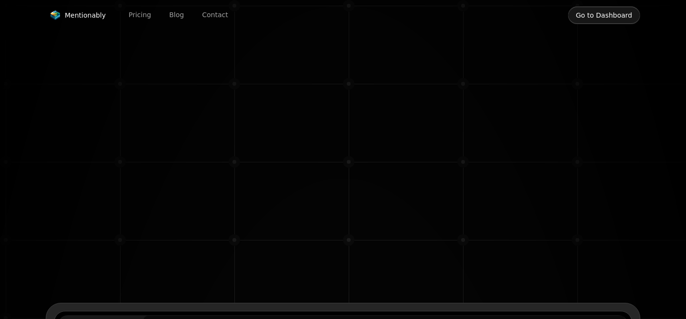 This screenshot has width=686, height=319. Describe the element at coordinates (176, 15) in the screenshot. I see `a: Blog` at that location.